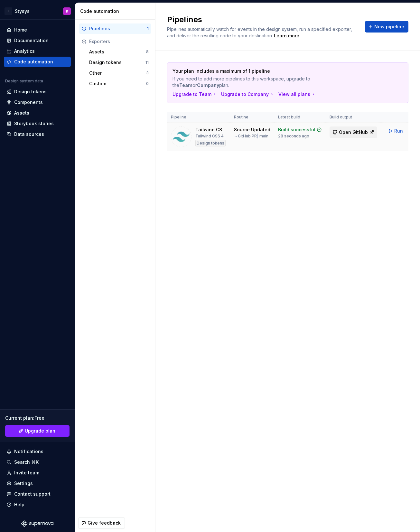 This screenshot has width=420, height=532. What do you see at coordinates (38, 92) in the screenshot?
I see `a: Design tokens` at bounding box center [38, 92].